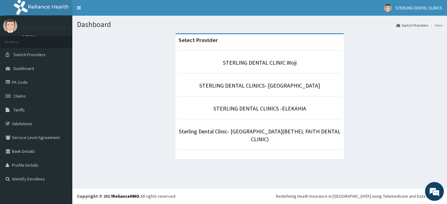  What do you see at coordinates (19, 96) in the screenshot?
I see `span: Claims` at bounding box center [19, 96].